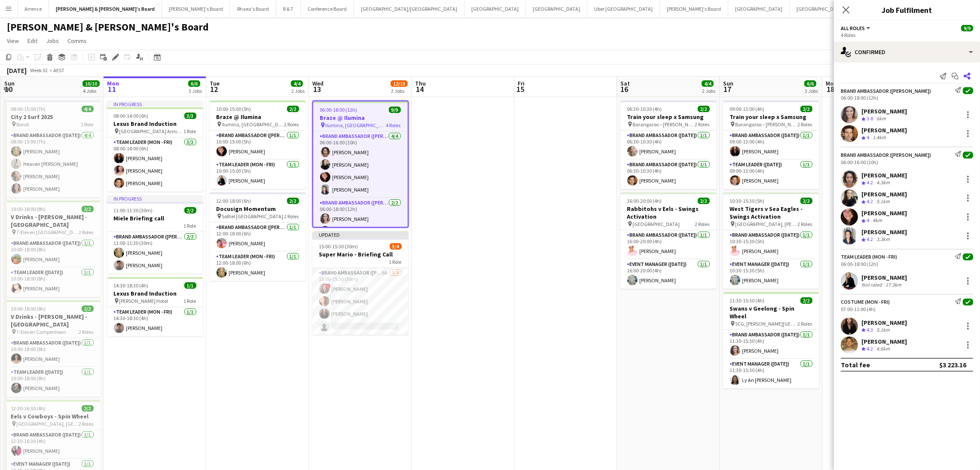 The height and width of the screenshot is (470, 980). Describe the element at coordinates (873, 284) in the screenshot. I see `div: Not rated` at that location.